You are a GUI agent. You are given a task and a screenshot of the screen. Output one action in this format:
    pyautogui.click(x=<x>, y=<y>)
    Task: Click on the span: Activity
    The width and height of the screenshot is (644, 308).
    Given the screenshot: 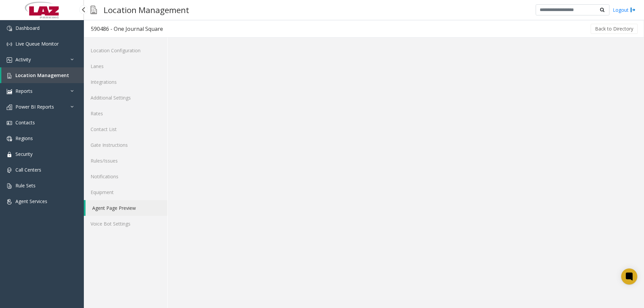 What is the action you would take?
    pyautogui.click(x=23, y=59)
    